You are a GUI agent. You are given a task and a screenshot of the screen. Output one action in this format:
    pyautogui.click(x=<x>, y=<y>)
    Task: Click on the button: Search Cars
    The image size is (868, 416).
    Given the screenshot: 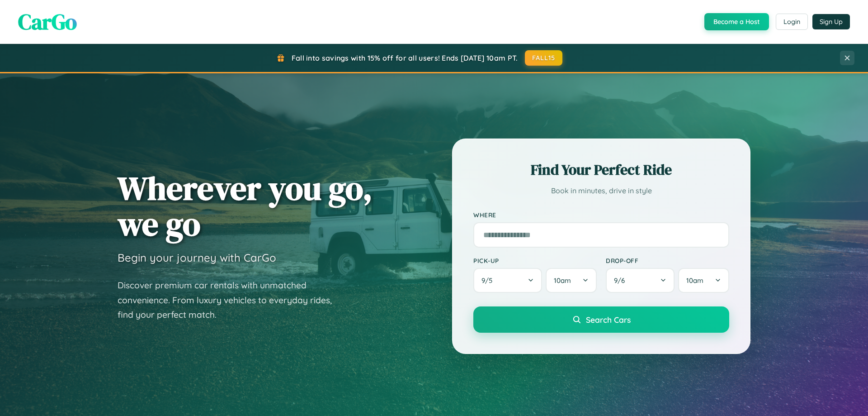 What is the action you would take?
    pyautogui.click(x=602, y=319)
    